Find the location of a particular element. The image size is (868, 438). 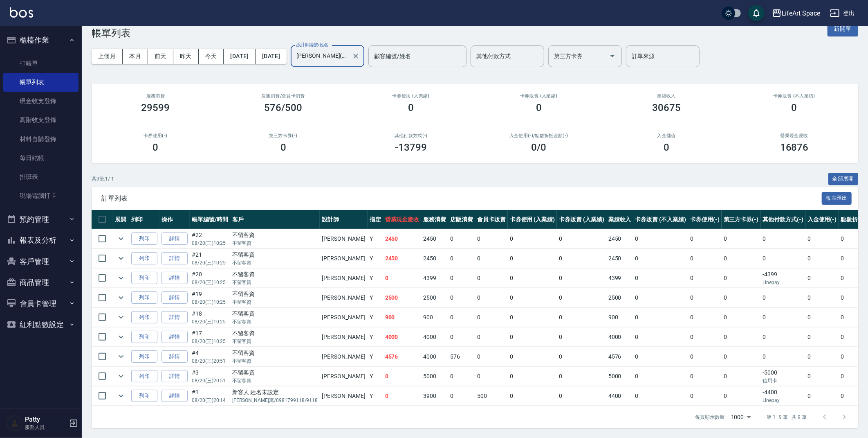

h5: Patty is located at coordinates (46, 419).